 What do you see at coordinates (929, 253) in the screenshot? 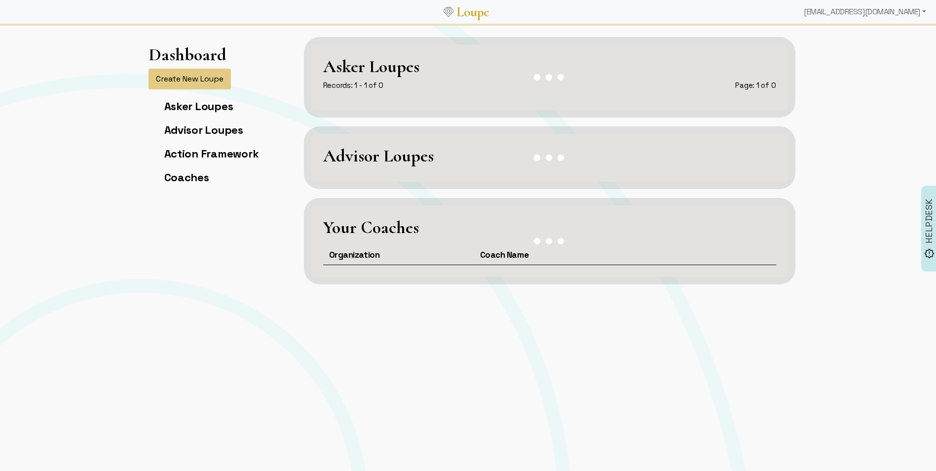
I see `img: brightness_alert_FILL0_wght500_GRAD0_ops.svg` at bounding box center [929, 253].